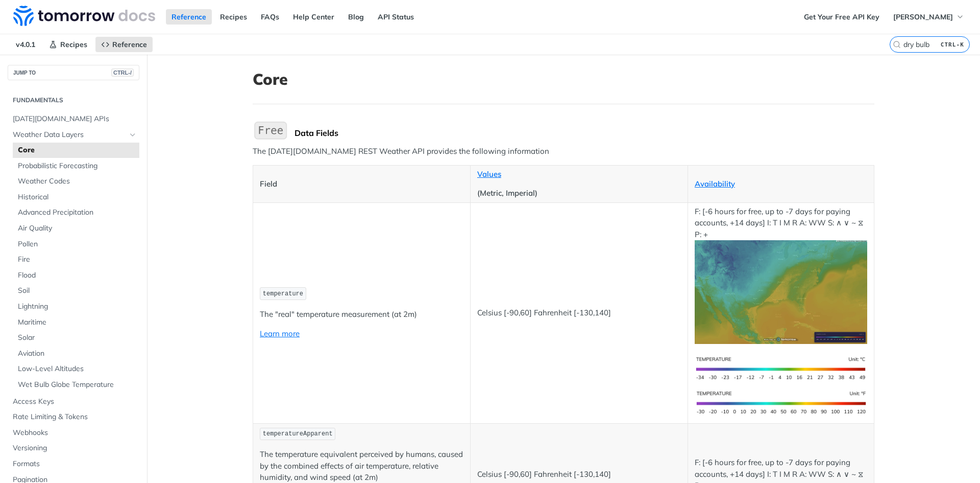 The height and width of the screenshot is (483, 980). What do you see at coordinates (579, 193) in the screenshot?
I see `p: (Metric, Imperial)` at bounding box center [579, 193].